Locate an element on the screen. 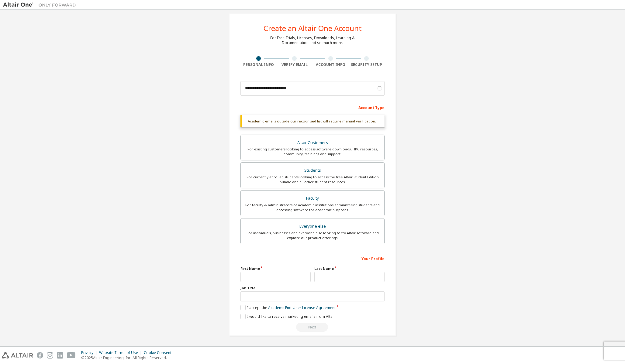 The image size is (625, 364). label: I accept the is located at coordinates (288, 308).